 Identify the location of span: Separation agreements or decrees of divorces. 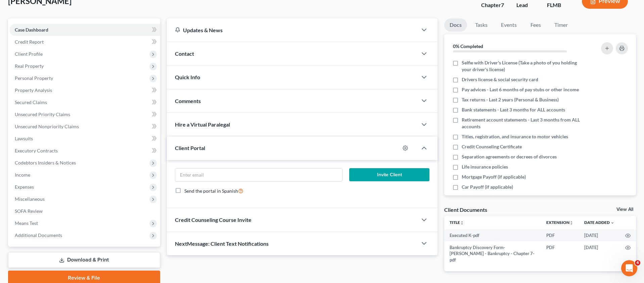
(509, 157).